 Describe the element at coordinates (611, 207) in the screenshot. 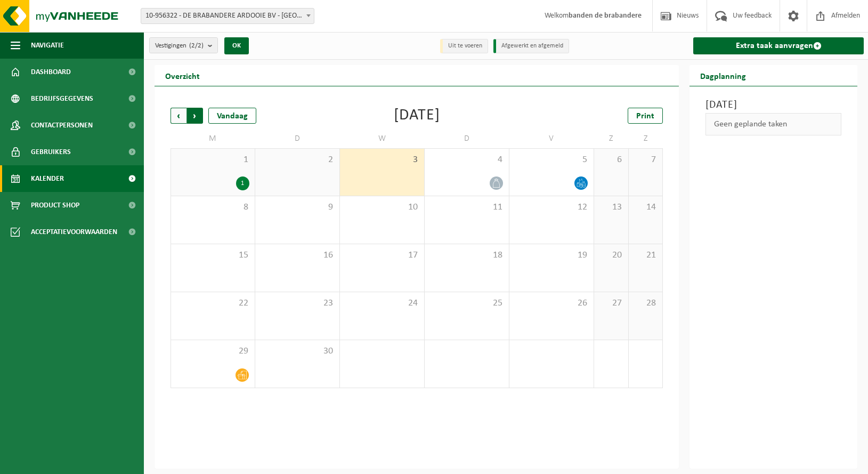

I see `span: 13` at that location.